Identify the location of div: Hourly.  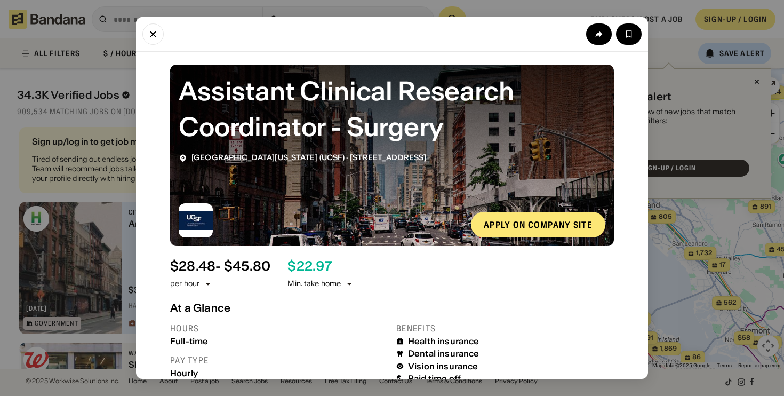
(279, 373).